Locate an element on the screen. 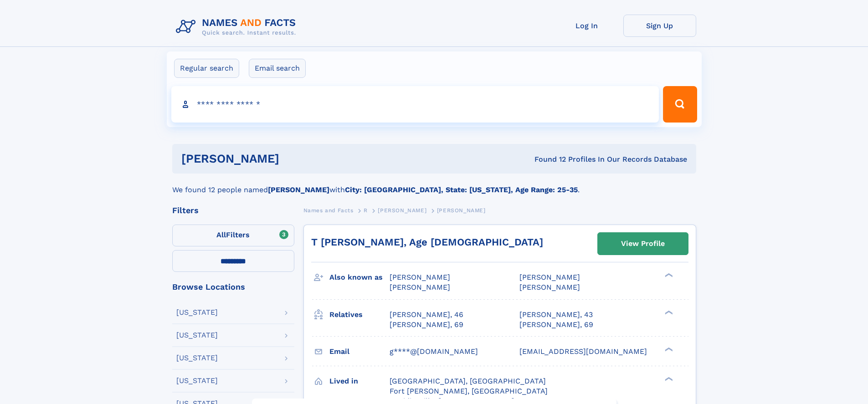 Image resolution: width=868 pixels, height=404 pixels. div: Filters is located at coordinates (233, 210).